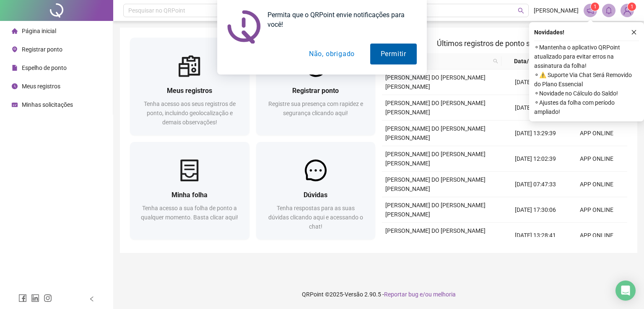 The width and height of the screenshot is (644, 309). What do you see at coordinates (48, 104) in the screenshot?
I see `span: Minhas solicitações` at bounding box center [48, 104].